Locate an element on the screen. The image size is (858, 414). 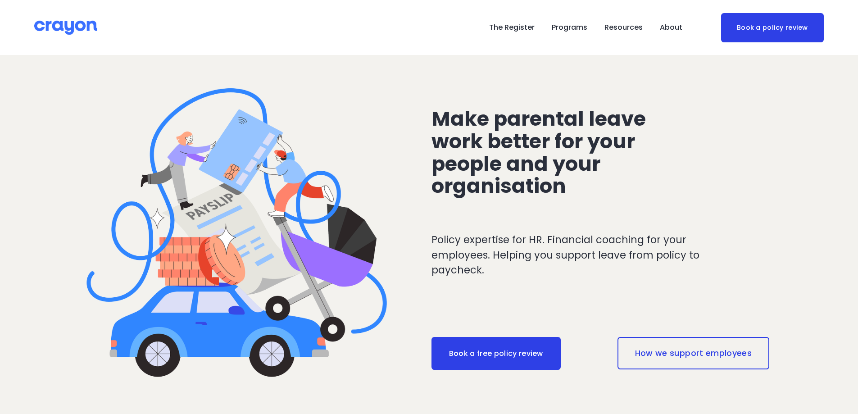
a: How we support employees is located at coordinates (693, 353).